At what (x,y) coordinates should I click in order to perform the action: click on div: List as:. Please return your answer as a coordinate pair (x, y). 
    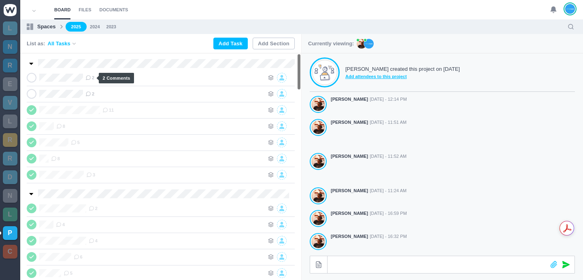
    Looking at the image, I should click on (52, 44).